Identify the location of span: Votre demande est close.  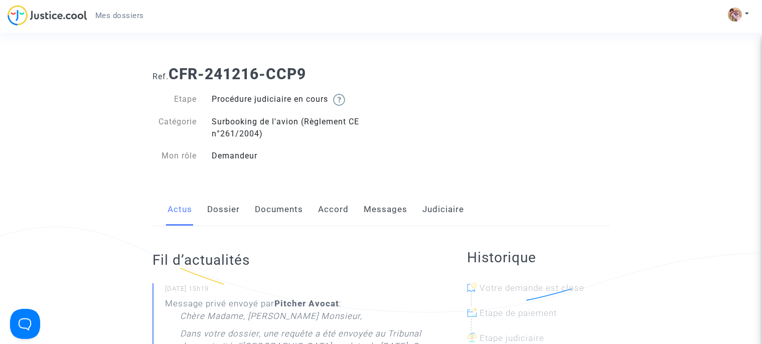
(531, 288).